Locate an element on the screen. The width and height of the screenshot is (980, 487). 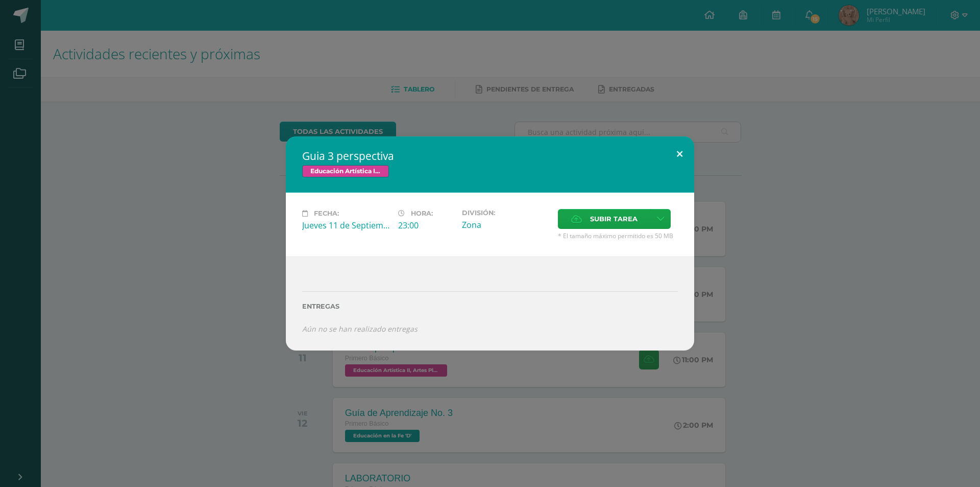
label: División: is located at coordinates (506, 212).